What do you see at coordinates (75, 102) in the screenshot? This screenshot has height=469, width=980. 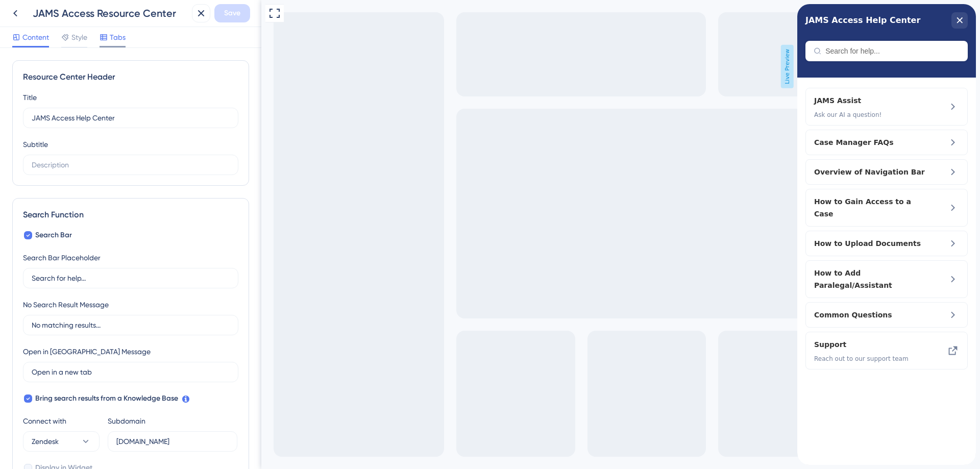 I see `div: JAMS Assist` at bounding box center [75, 102].